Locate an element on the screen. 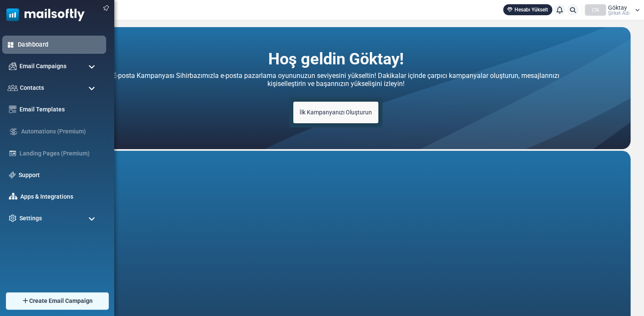  a: Support is located at coordinates (59, 175).